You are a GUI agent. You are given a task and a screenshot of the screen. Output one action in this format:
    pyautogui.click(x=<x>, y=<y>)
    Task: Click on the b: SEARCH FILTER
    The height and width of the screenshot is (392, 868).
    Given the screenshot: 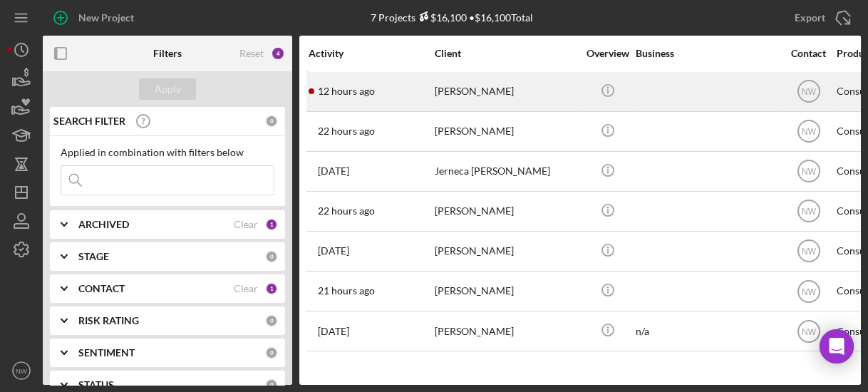 What is the action you would take?
    pyautogui.click(x=89, y=122)
    